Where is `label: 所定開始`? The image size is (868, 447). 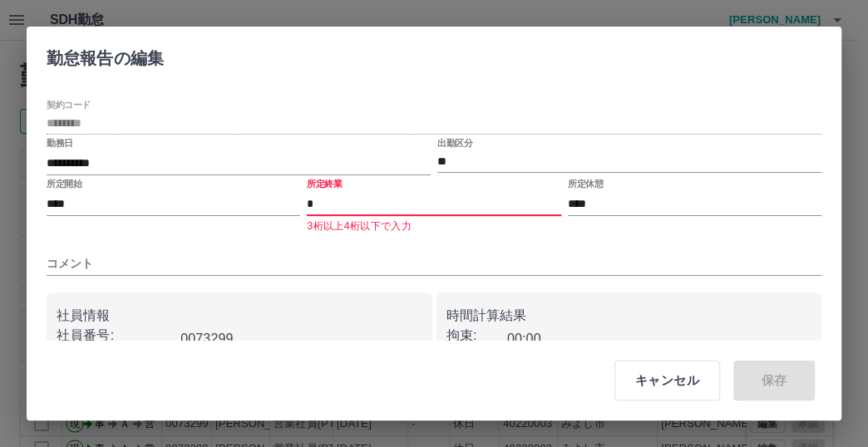
label: 所定開始 is located at coordinates (64, 184).